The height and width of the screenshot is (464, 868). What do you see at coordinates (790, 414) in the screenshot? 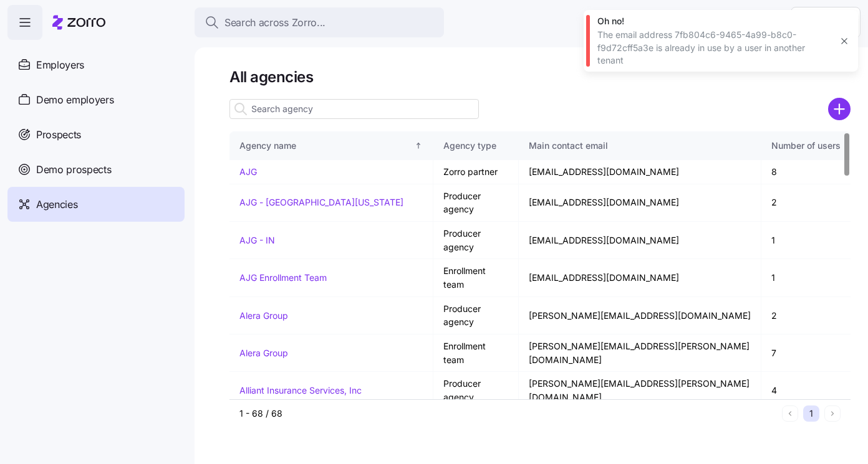
I see `button: Previous page` at bounding box center [790, 414].